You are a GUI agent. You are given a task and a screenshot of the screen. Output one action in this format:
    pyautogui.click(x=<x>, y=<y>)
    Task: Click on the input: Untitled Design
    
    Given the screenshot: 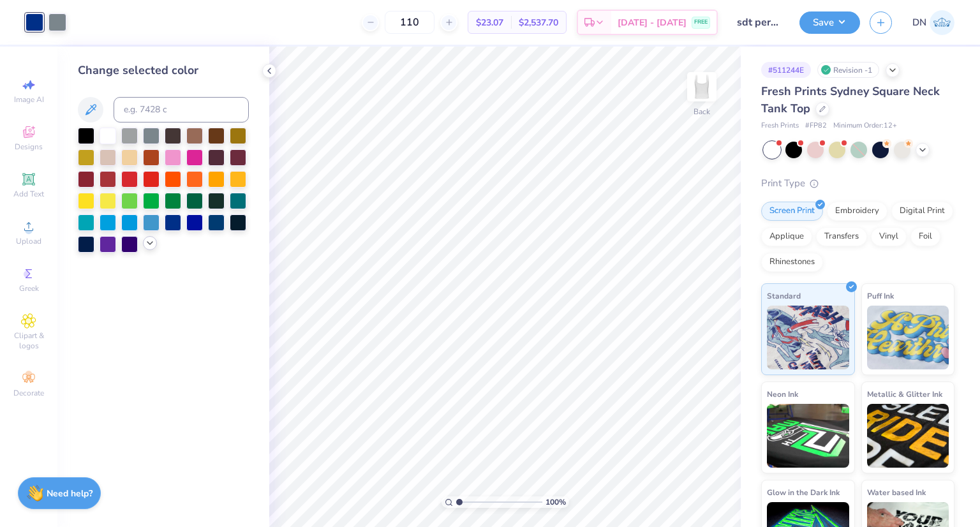 What is the action you would take?
    pyautogui.click(x=758, y=22)
    